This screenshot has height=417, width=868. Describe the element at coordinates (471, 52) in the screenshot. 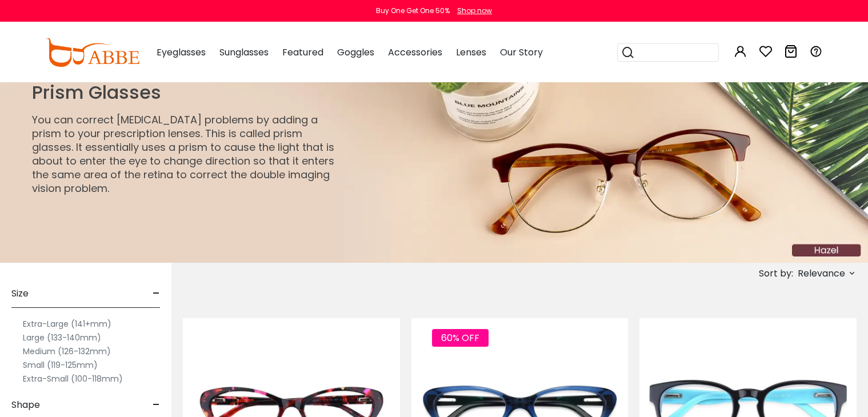

I see `span: Lenses` at that location.